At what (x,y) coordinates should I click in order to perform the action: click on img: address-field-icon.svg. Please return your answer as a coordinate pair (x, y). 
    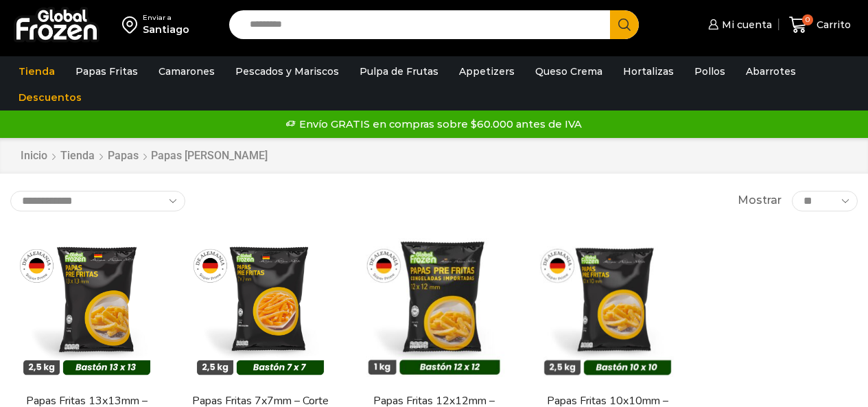
    Looking at the image, I should click on (132, 25).